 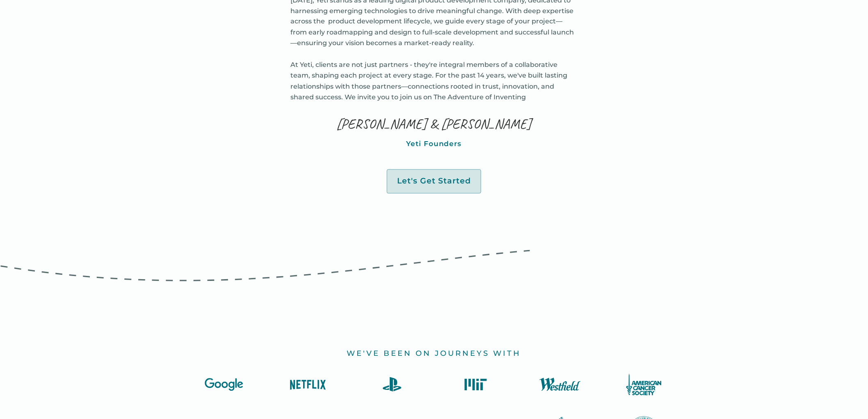 I want to click on img: Playstation logo, so click(x=392, y=385).